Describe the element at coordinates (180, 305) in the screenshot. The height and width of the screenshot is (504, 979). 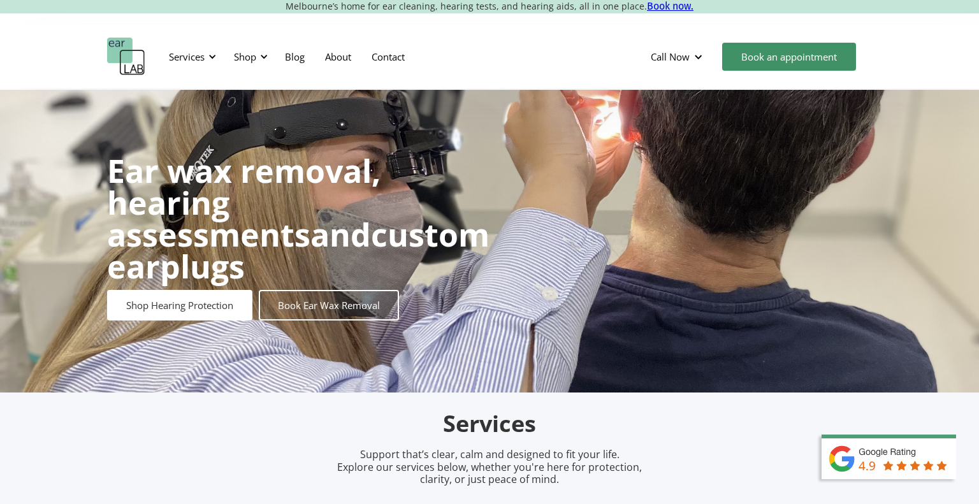
I see `a: Shop Hearing Protection` at that location.